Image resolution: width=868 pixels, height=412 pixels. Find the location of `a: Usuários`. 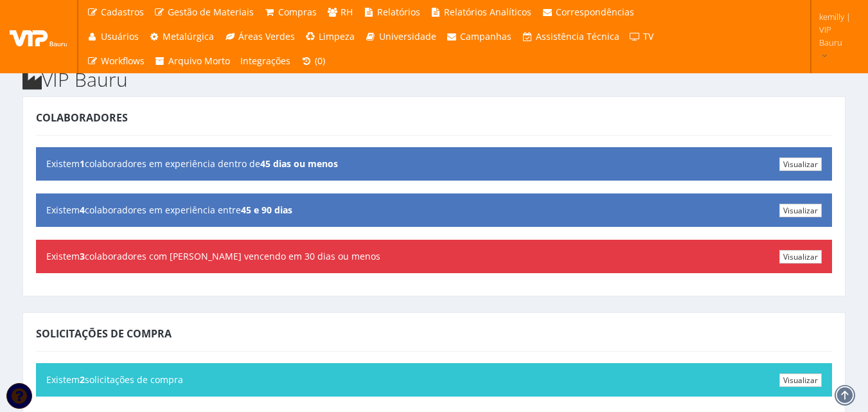

a: Usuários is located at coordinates (113, 37).